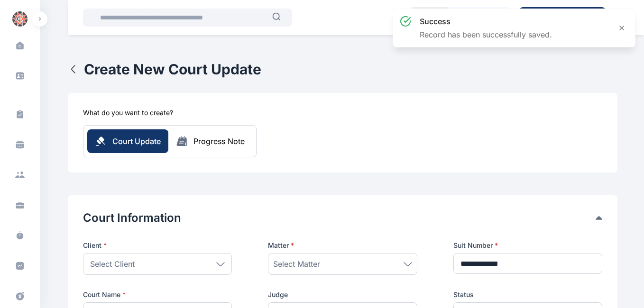 The height and width of the screenshot is (308, 644). Describe the element at coordinates (296, 264) in the screenshot. I see `span: Select Matter` at that location.